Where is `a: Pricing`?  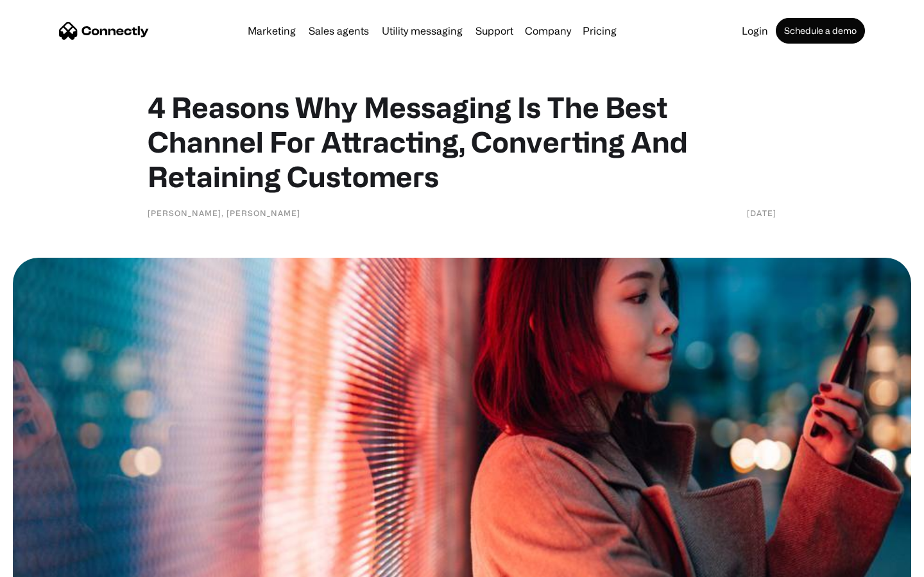
a: Pricing is located at coordinates (599, 31).